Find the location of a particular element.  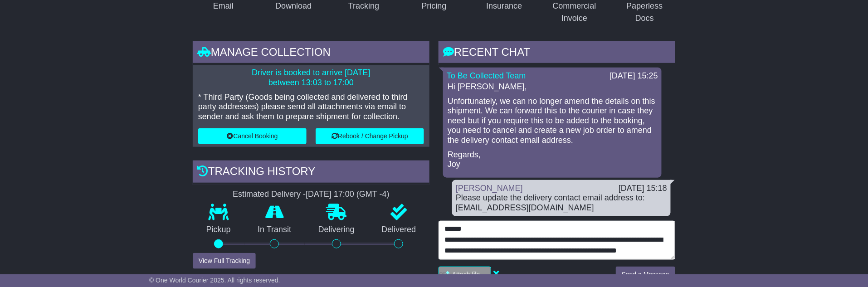

p: Unfortunately, we can no longer amend the details on this shipment. We can forward this to the co... is located at coordinates (553, 121).